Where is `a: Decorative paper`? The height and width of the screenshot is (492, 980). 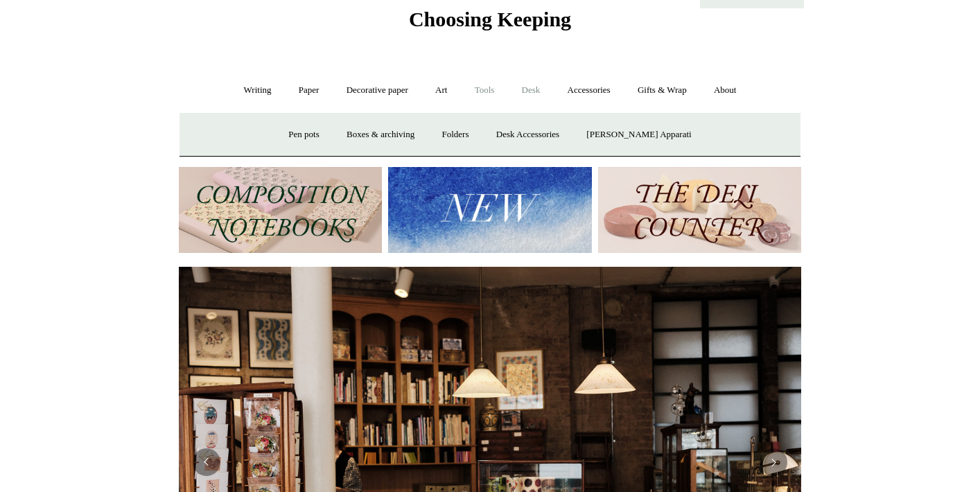
a: Decorative paper is located at coordinates (377, 90).